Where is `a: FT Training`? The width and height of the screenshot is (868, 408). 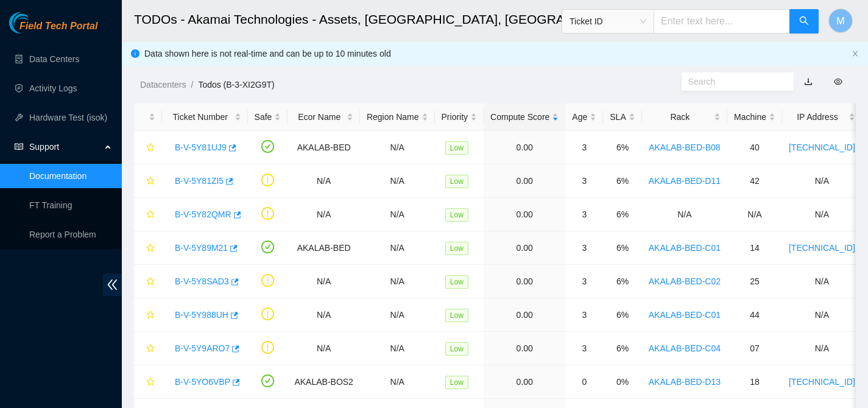
a: FT Training is located at coordinates (51, 205).